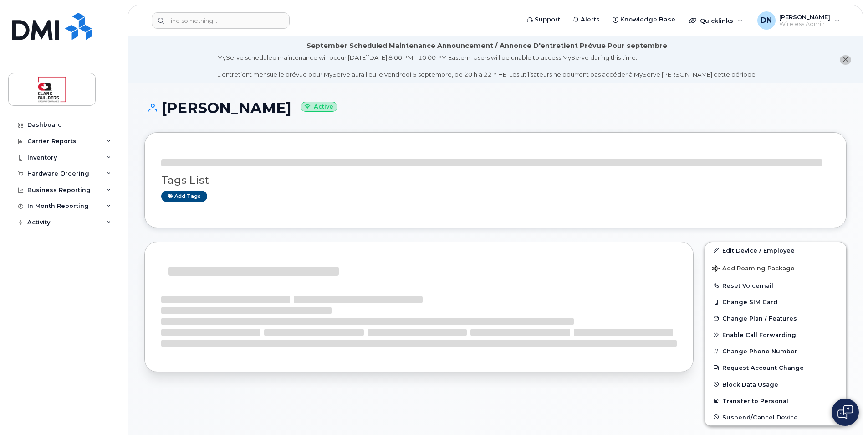 This screenshot has width=868, height=435. I want to click on h3: Tags List, so click(496, 180).